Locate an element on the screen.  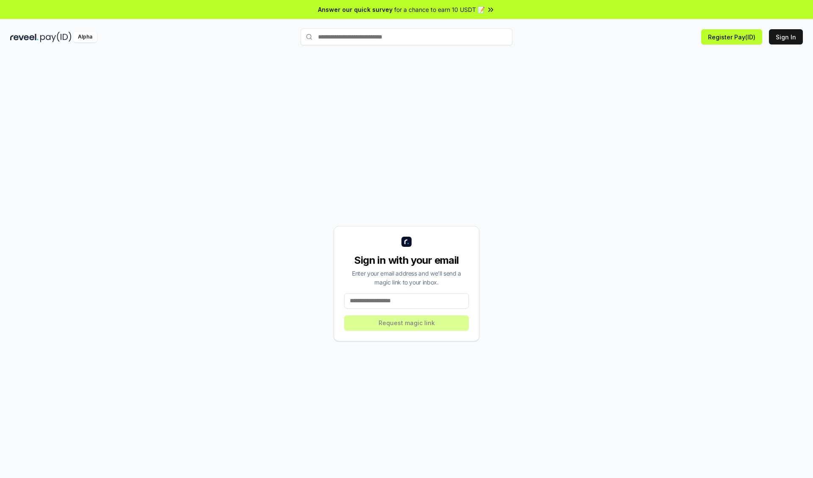
img: reveel_dark is located at coordinates (24, 37).